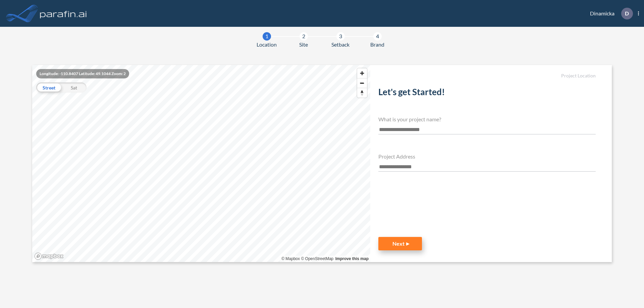 Image resolution: width=644 pixels, height=308 pixels. Describe the element at coordinates (351, 259) in the screenshot. I see `a: Improve this map` at that location.